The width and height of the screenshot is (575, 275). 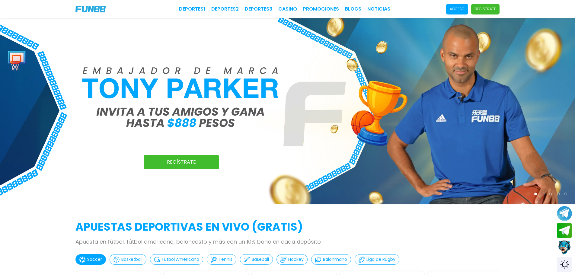 What do you see at coordinates (226, 259) in the screenshot?
I see `p: Tennis` at bounding box center [226, 259].